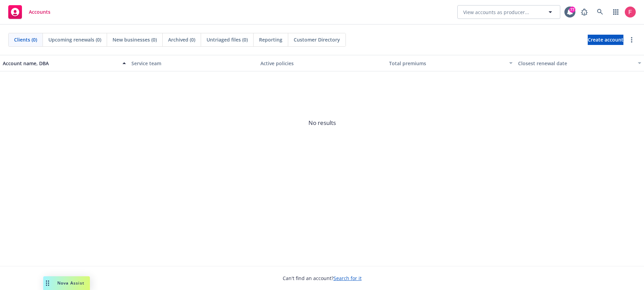 The width and height of the screenshot is (644, 290). I want to click on span: Untriaged files (0), so click(227, 39).